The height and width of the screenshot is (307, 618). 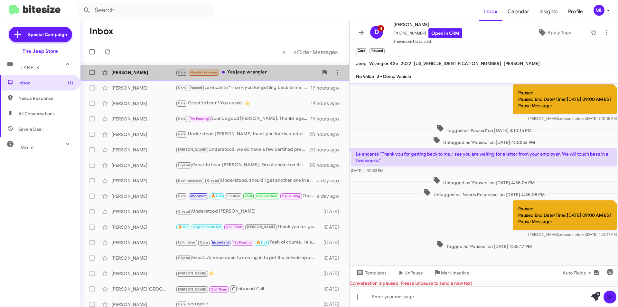 What do you see at coordinates (370, 273) in the screenshot?
I see `button: Templates` at bounding box center [370, 273].